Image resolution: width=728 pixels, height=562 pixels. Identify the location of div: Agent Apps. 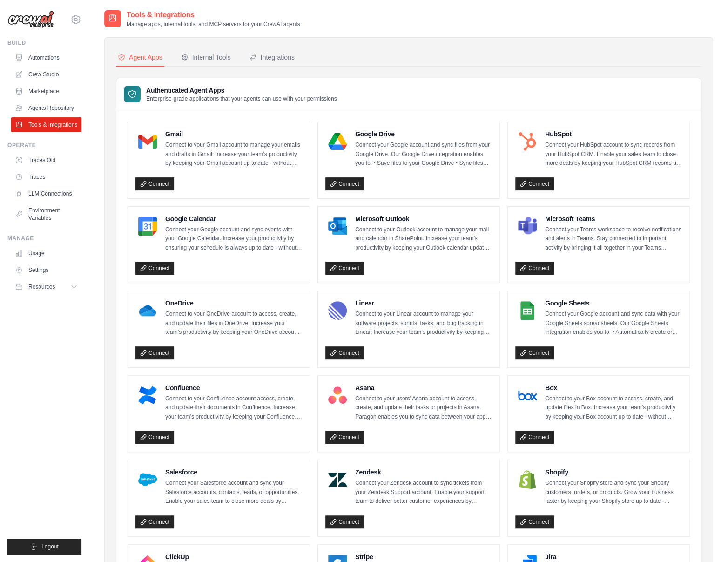
(140, 57).